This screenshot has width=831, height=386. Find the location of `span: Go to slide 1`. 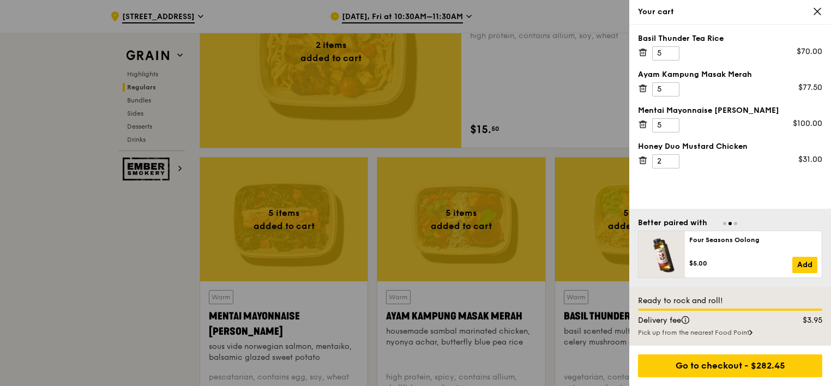

span: Go to slide 1 is located at coordinates (725, 224).